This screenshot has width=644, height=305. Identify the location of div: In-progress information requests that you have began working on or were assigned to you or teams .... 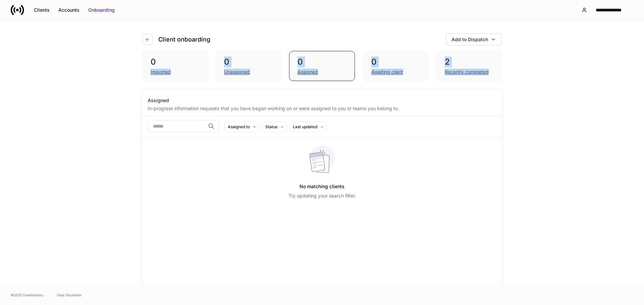
(322, 108).